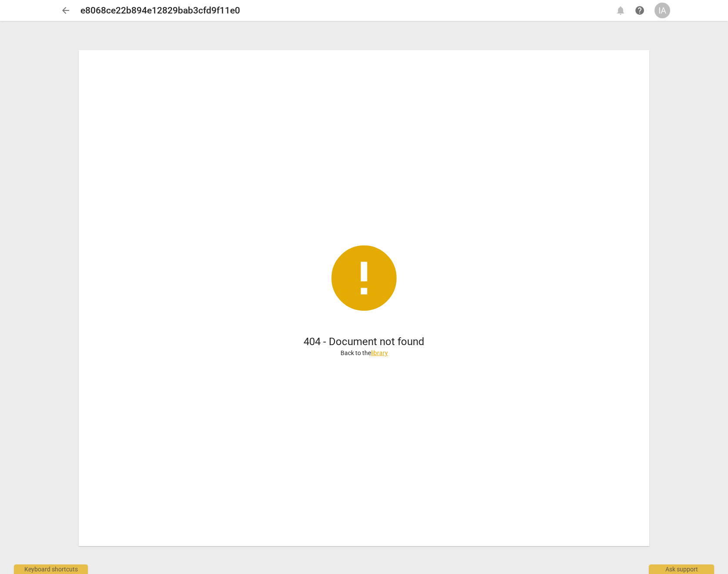  What do you see at coordinates (662, 11) in the screenshot?
I see `button: IA` at bounding box center [662, 11].